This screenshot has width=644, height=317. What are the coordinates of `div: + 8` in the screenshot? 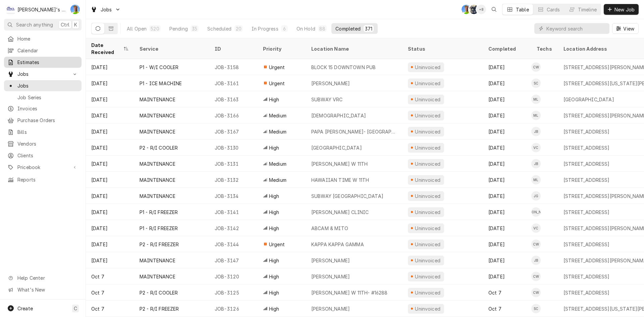 It's located at (481, 10).